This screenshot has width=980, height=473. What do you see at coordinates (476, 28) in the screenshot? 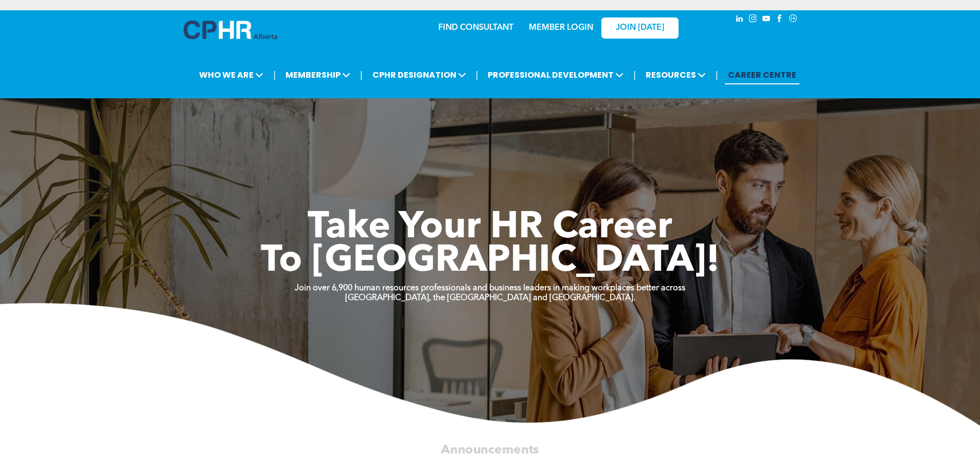
I see `a: FIND CONSULTANT` at bounding box center [476, 28].